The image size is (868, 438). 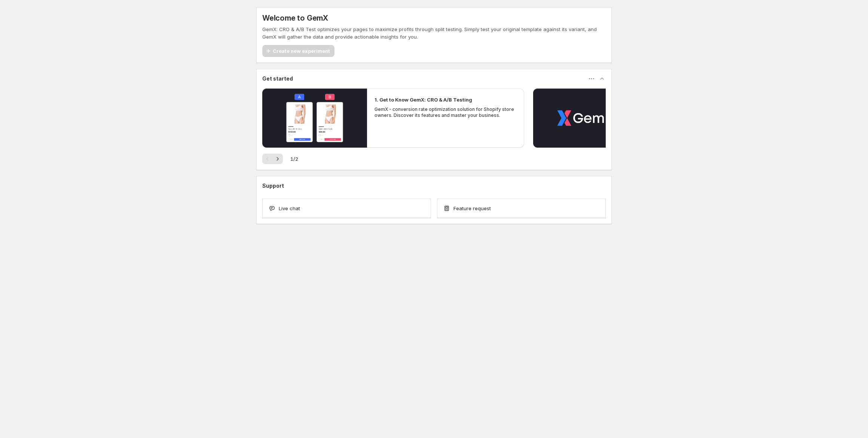 I want to click on h2: 1. Get to Know GemX: CRO & A/B Testing, so click(x=423, y=100).